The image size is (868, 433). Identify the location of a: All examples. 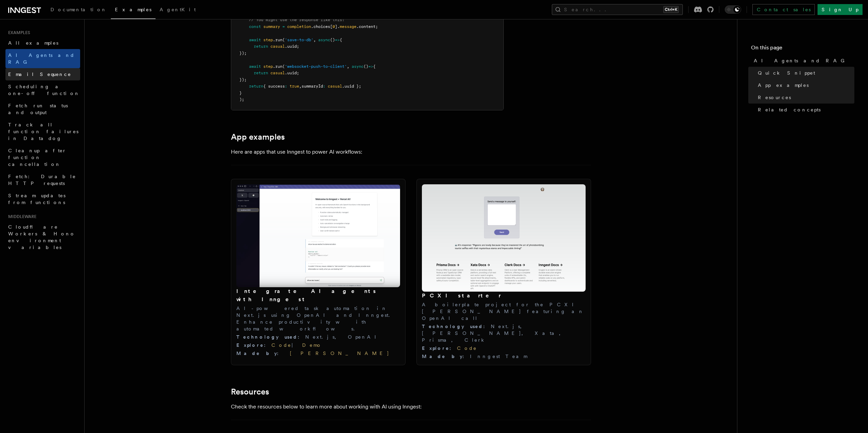
(43, 43).